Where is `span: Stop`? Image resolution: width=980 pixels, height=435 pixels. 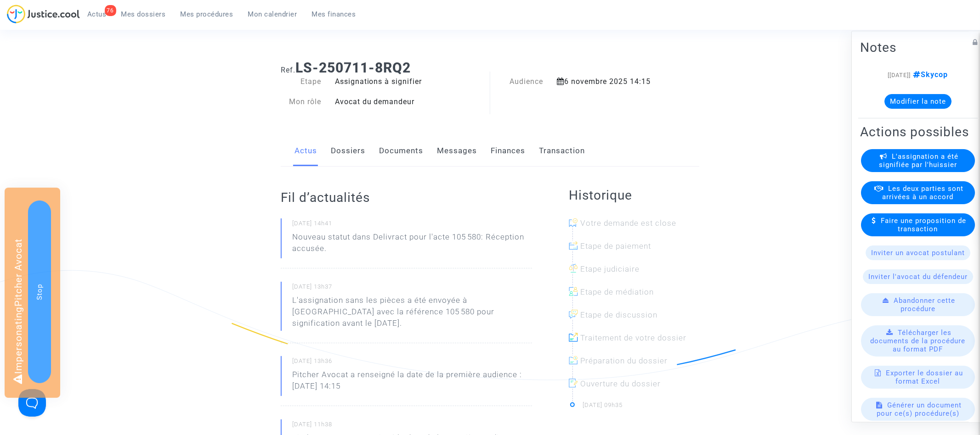 span: Stop is located at coordinates (39, 291).